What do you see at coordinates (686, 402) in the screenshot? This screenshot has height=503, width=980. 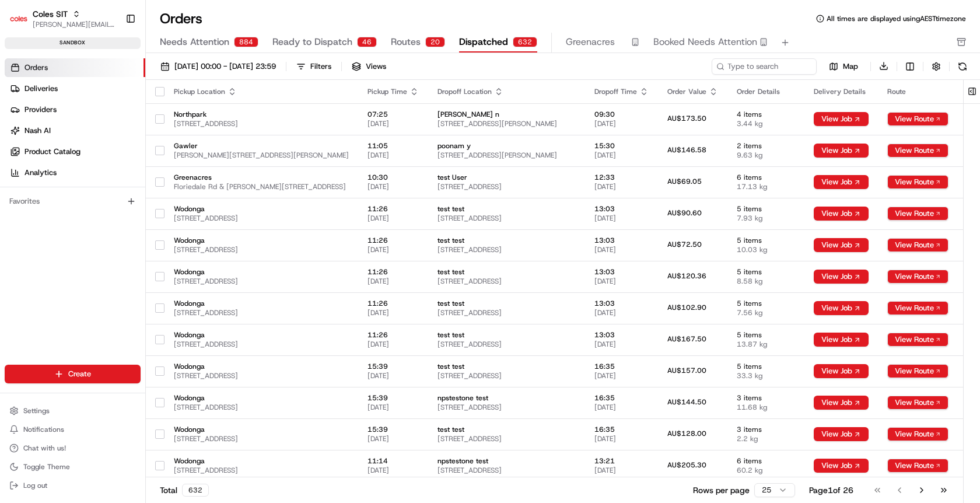 I see `span: AU$144.50` at bounding box center [686, 402].